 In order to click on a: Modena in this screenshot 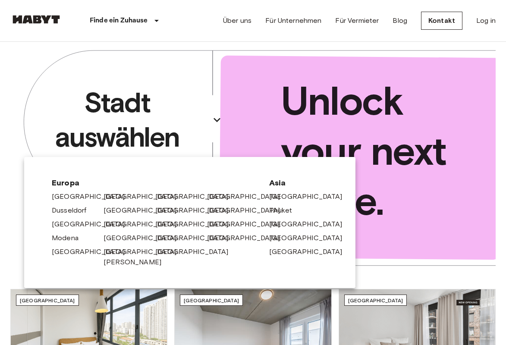, I will do `click(70, 238)`.